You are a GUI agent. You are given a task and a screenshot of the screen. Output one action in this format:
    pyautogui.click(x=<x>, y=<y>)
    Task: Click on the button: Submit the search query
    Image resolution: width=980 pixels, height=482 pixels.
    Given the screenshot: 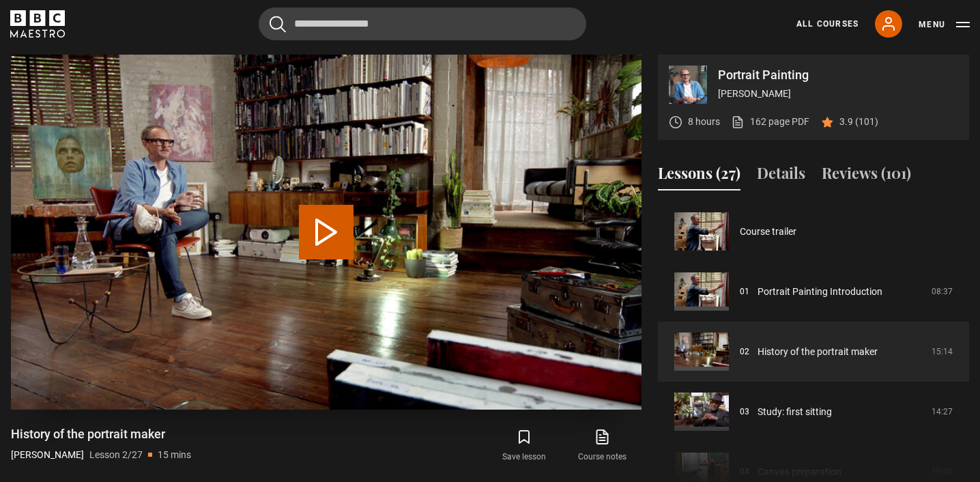 What is the action you would take?
    pyautogui.click(x=278, y=24)
    